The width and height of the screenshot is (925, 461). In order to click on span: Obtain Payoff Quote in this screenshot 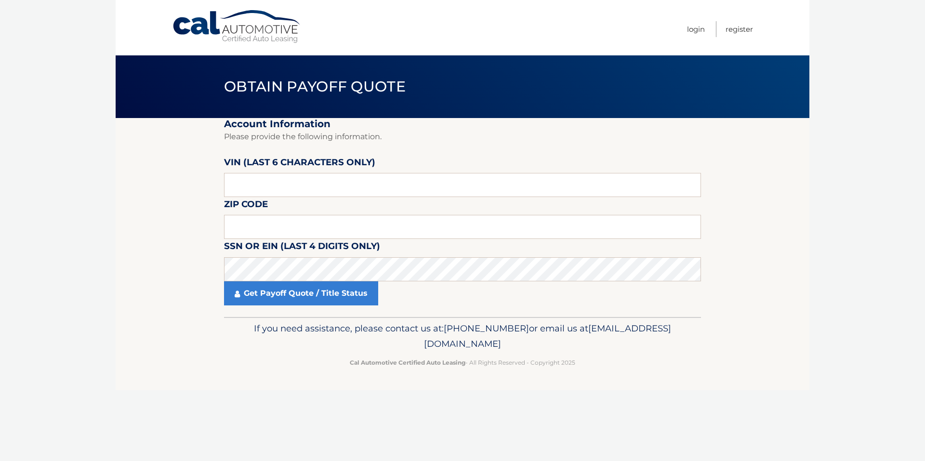, I will do `click(315, 86)`.